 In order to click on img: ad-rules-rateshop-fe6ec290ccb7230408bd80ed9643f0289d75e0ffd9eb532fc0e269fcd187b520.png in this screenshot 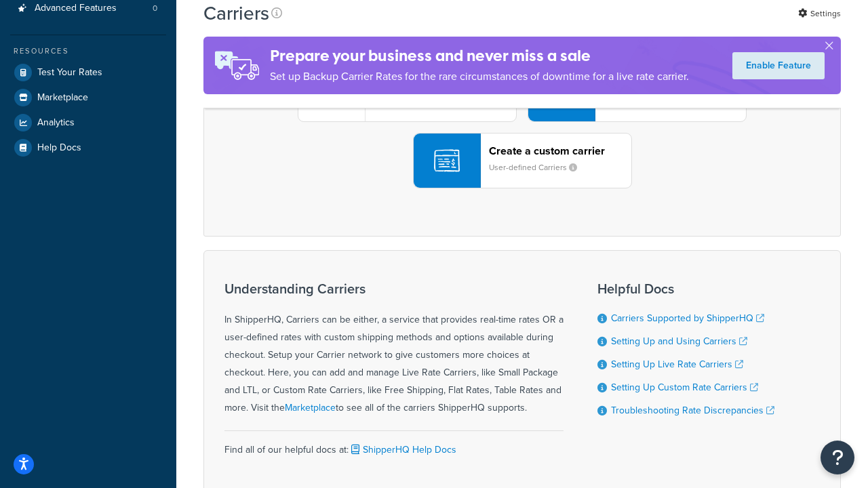, I will do `click(237, 65)`.